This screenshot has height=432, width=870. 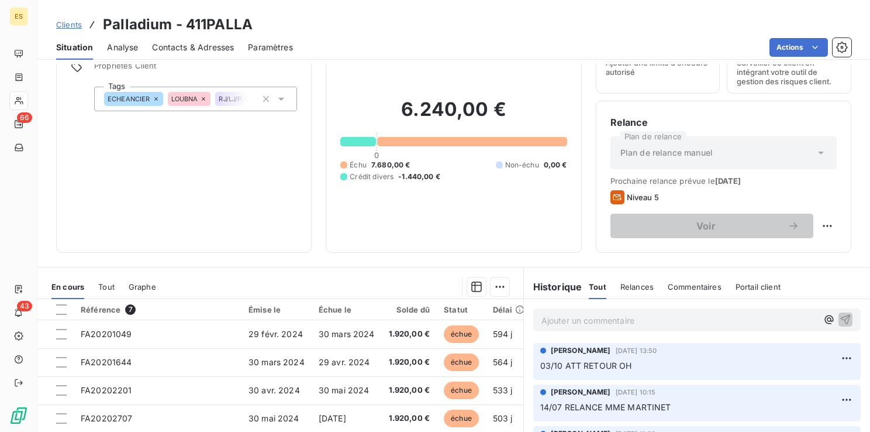 What do you see at coordinates (723, 181) in the screenshot?
I see `span: Prochaine relance prévue le` at bounding box center [723, 181].